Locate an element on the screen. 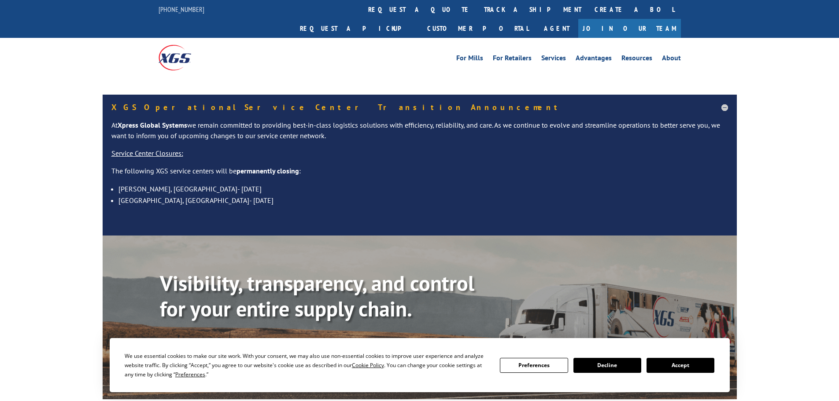 This screenshot has height=401, width=839. button: Preferences is located at coordinates (534, 365).